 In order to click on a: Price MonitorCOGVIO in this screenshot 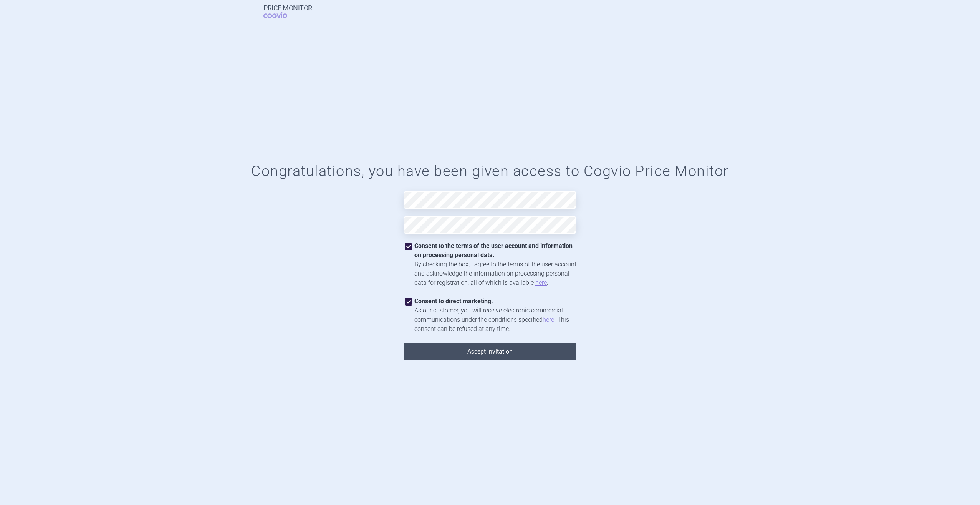, I will do `click(287, 12)`.